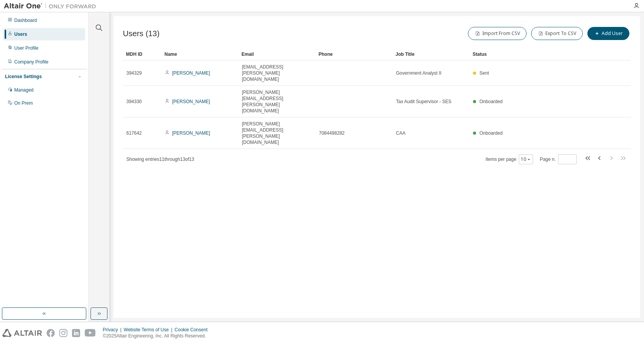  Describe the element at coordinates (558, 159) in the screenshot. I see `span: Page n.` at that location.